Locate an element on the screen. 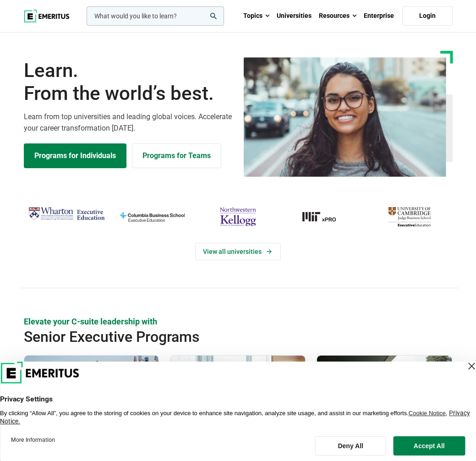 The width and height of the screenshot is (476, 461). img: Wharton Executive Education is located at coordinates (66, 213).